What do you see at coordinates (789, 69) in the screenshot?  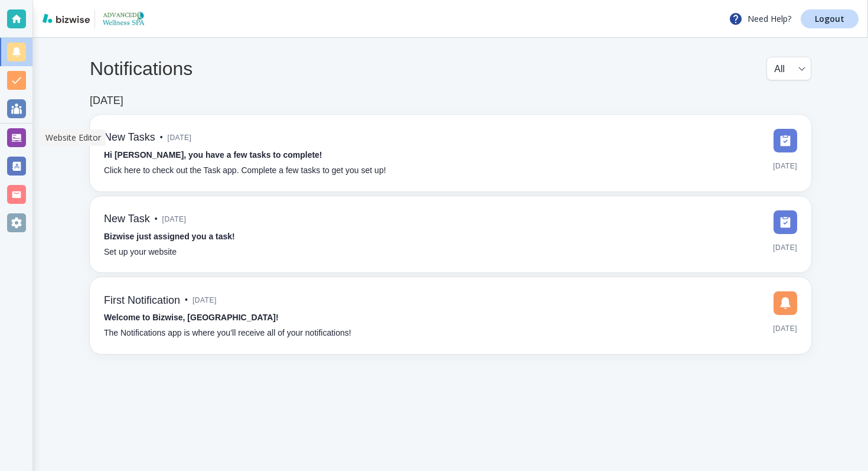 I see `div: All` at bounding box center [789, 69].